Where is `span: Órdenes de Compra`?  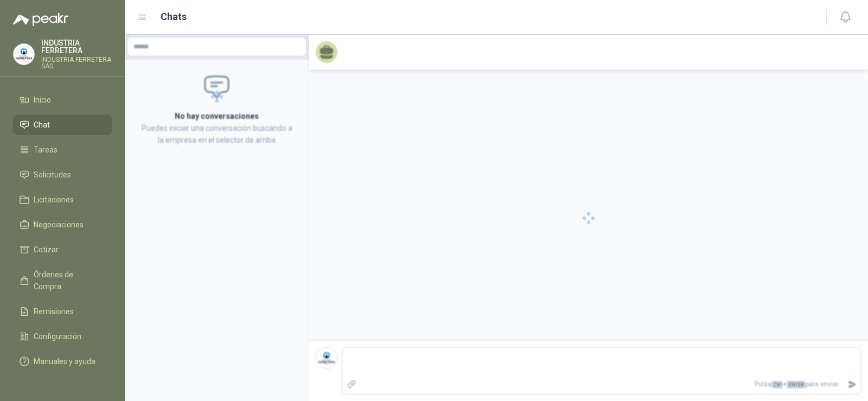
span: Órdenes de Compra is located at coordinates (67, 281).